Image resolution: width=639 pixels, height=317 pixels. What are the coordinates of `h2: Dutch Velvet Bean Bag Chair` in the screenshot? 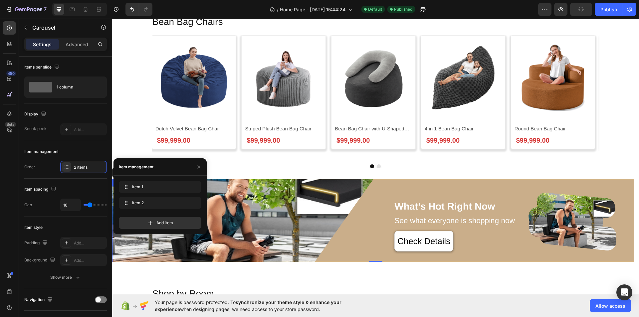 It's located at (82, 110).